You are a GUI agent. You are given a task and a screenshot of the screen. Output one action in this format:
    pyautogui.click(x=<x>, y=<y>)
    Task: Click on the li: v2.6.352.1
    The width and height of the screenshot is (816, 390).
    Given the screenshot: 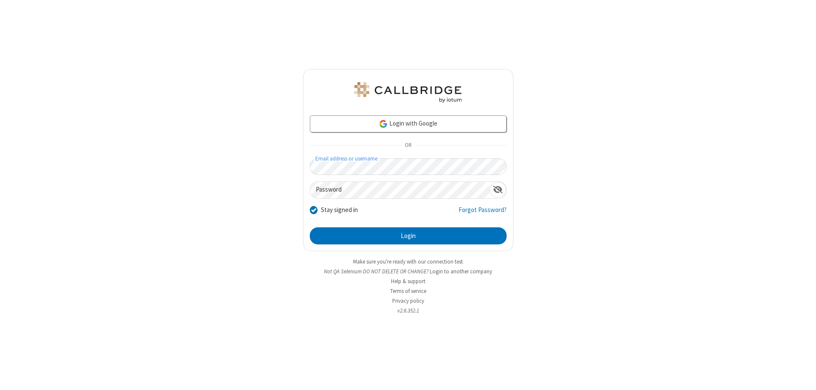 What is the action you would take?
    pyautogui.click(x=408, y=310)
    